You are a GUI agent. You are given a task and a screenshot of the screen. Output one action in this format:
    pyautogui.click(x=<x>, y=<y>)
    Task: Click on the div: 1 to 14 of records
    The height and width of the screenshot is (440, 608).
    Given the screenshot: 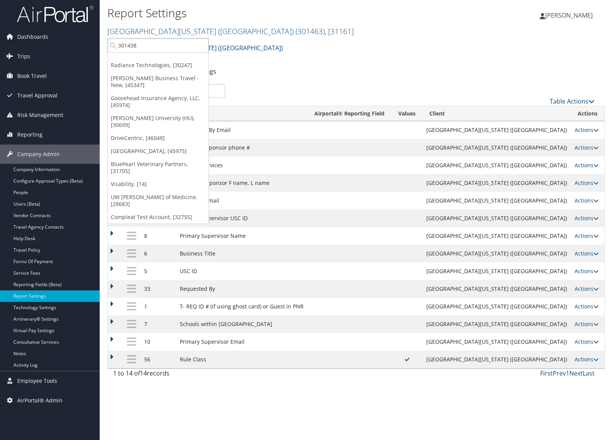 What is the action you would take?
    pyautogui.click(x=169, y=375)
    